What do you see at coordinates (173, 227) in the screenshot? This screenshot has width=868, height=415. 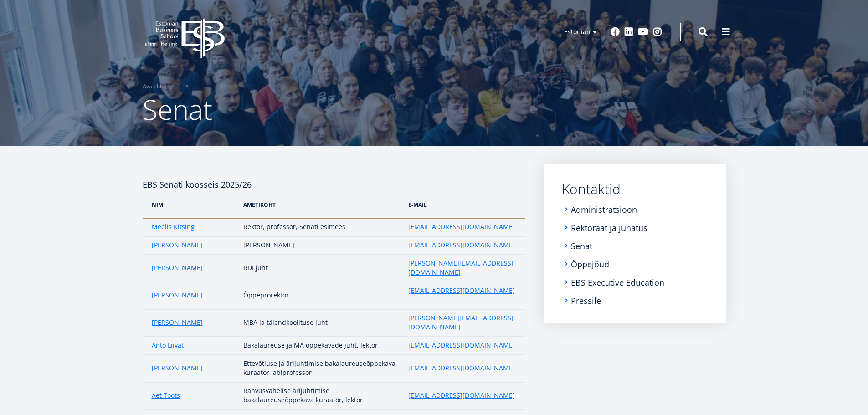 I see `a: Meelis Kitsing` at bounding box center [173, 227].